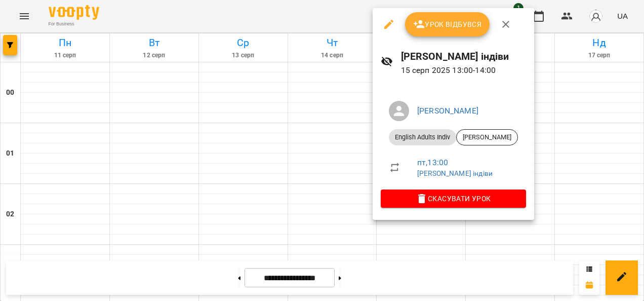  Describe the element at coordinates (447, 24) in the screenshot. I see `button: Урок відбувся` at that location.